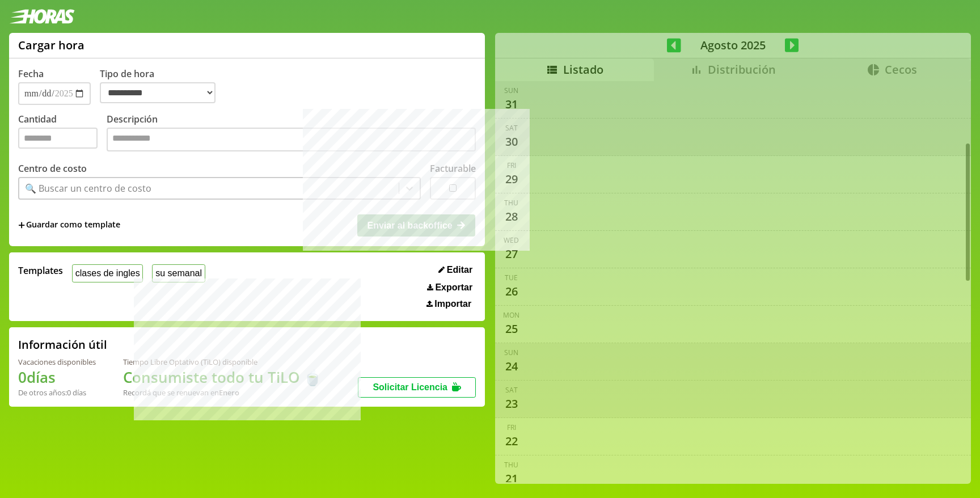  I want to click on label: Centro de costo, so click(52, 169).